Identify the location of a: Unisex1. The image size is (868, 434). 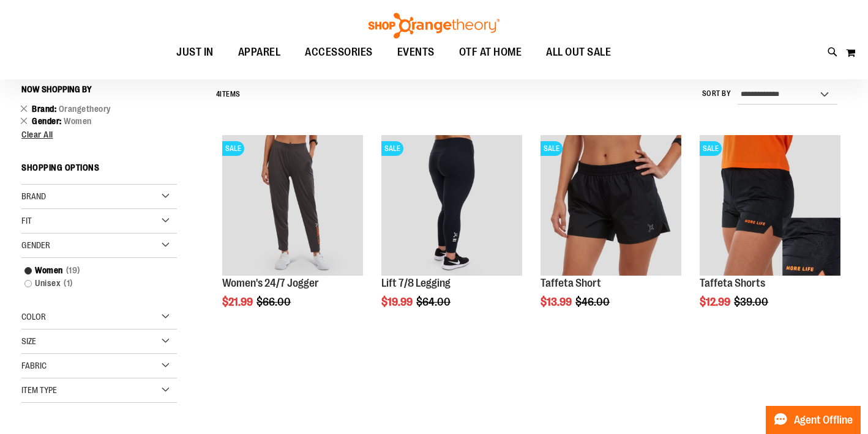
(93, 283).